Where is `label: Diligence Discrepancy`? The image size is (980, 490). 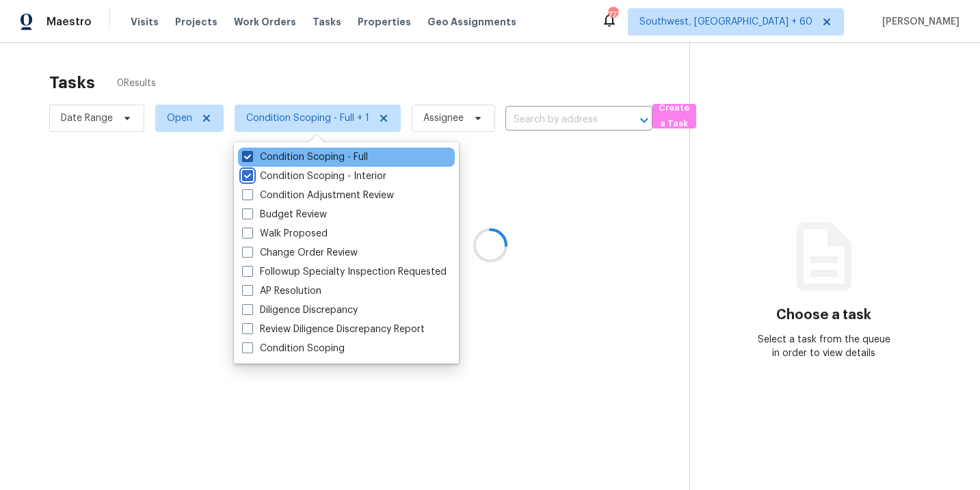
label: Diligence Discrepancy is located at coordinates (300, 311).